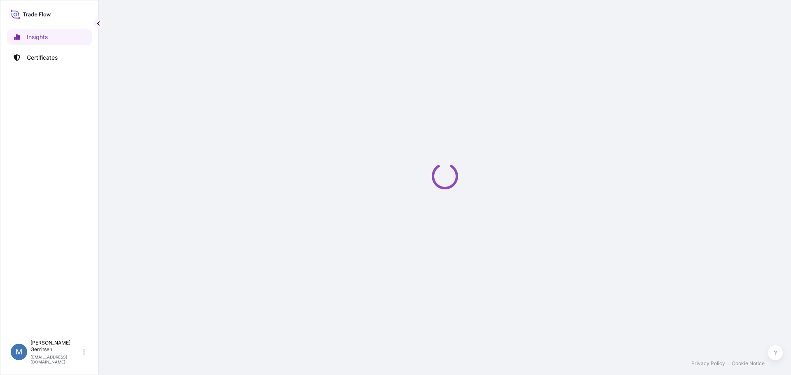 Image resolution: width=791 pixels, height=375 pixels. What do you see at coordinates (42, 58) in the screenshot?
I see `p: Certificates` at bounding box center [42, 58].